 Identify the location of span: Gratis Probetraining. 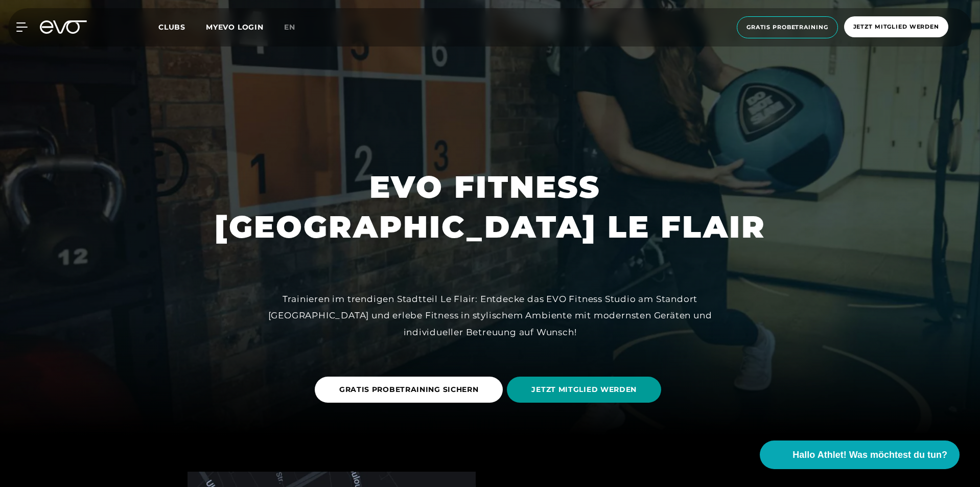
(787, 27).